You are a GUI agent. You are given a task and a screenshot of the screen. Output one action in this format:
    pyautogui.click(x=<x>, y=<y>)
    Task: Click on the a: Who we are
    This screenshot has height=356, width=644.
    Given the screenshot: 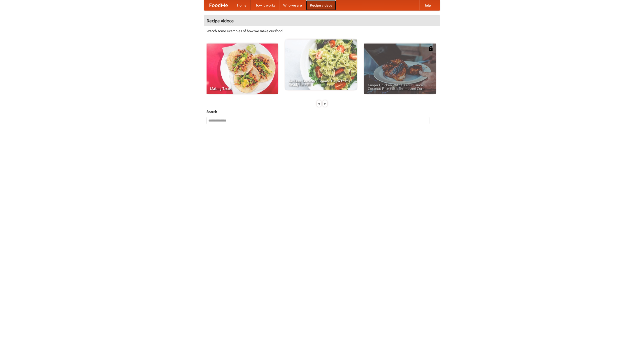 What is the action you would take?
    pyautogui.click(x=293, y=6)
    